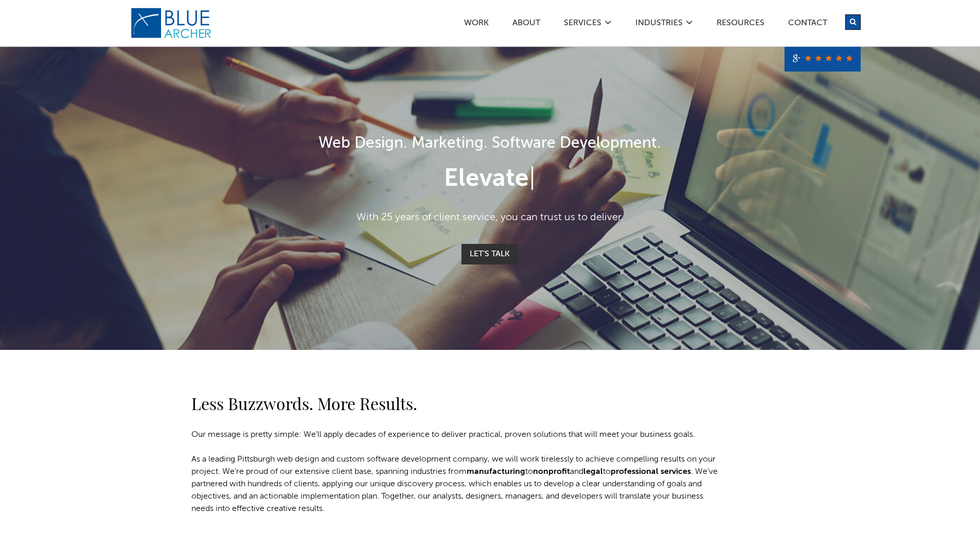 The width and height of the screenshot is (980, 548). I want to click on p: As a leading Pittsburgh web design and custom software development company, we will work tireless..., so click(459, 484).